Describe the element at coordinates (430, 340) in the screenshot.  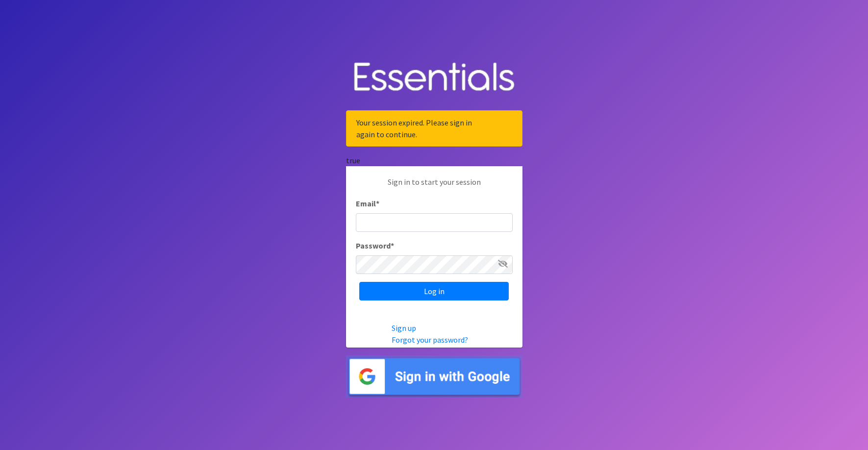
I see `a: Forgot your password?` at that location.